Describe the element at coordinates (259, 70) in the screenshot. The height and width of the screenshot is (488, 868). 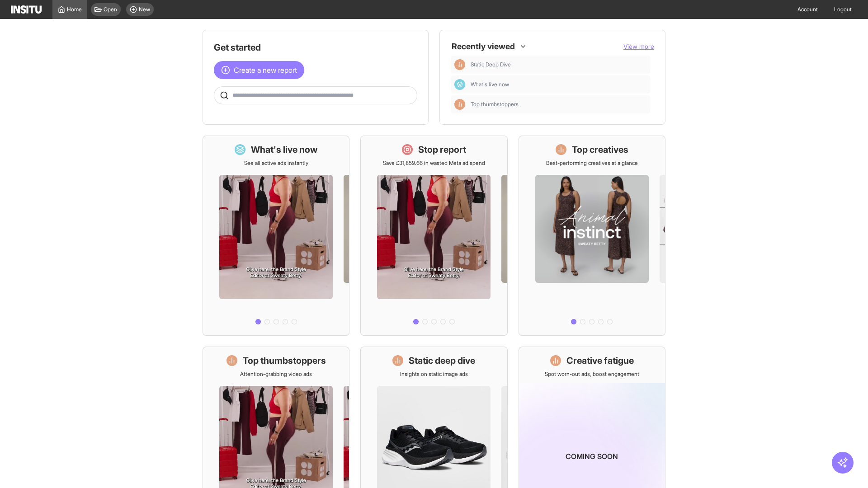
I see `button: Create a new report` at that location.